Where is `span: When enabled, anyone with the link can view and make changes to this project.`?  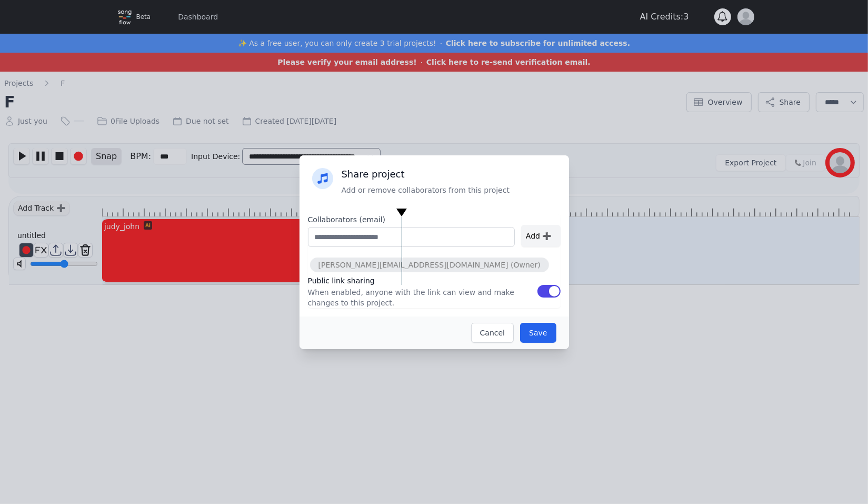
span: When enabled, anyone with the link can view and make changes to this project. is located at coordinates (422, 298).